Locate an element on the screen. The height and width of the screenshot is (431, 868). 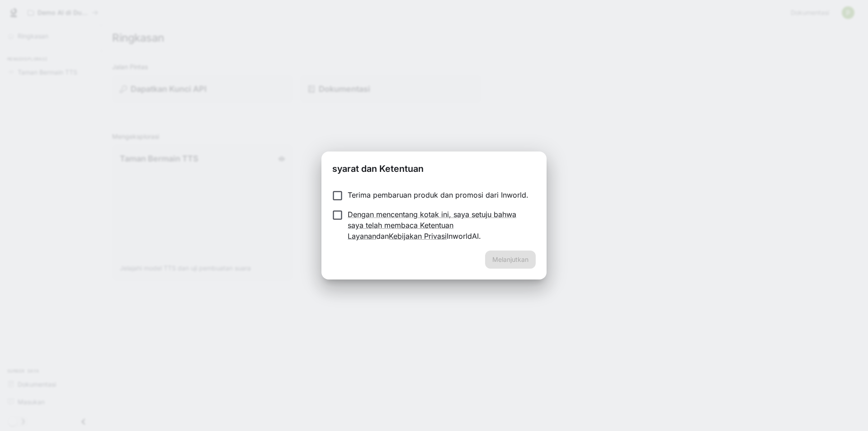
font: Terima pembaruan produk dan promosi dari Inworld. is located at coordinates (438, 195).